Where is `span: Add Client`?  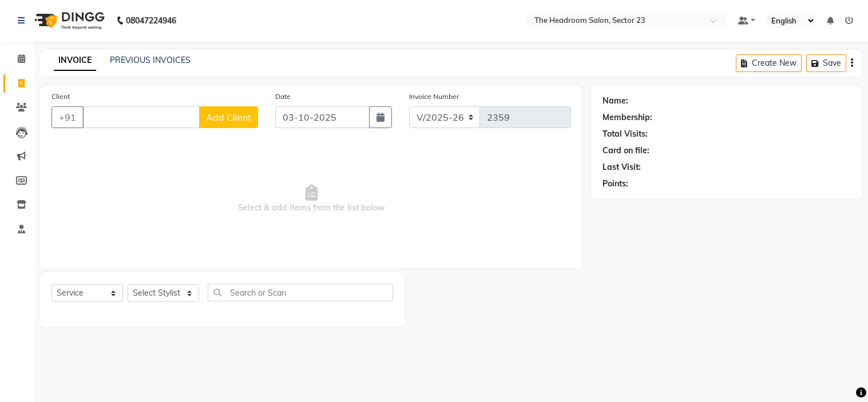 span: Add Client is located at coordinates (229, 117).